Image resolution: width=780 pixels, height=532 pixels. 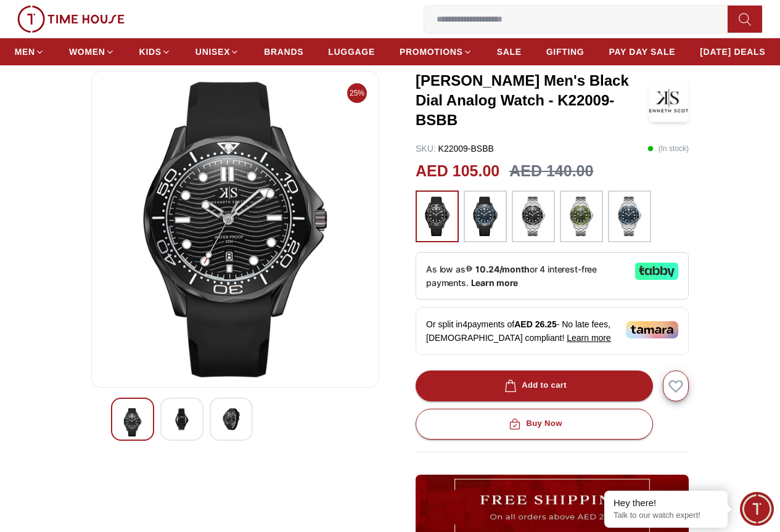 I want to click on span: KIDS, so click(x=151, y=52).